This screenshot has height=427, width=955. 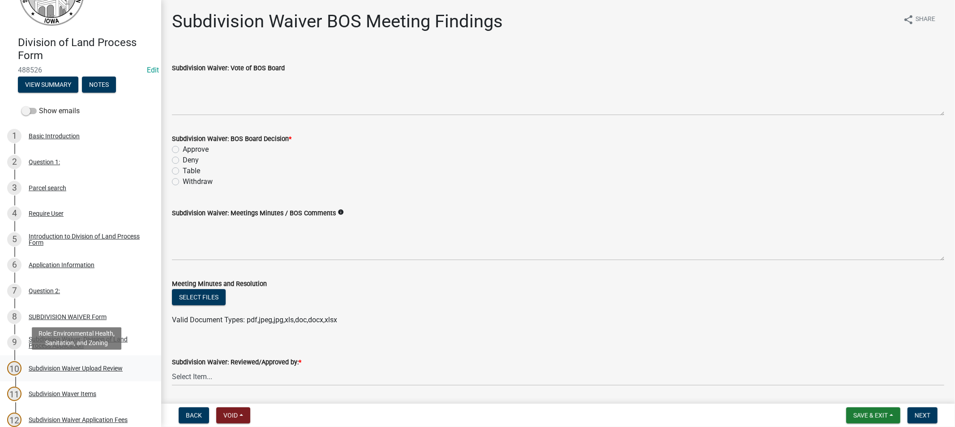 What do you see at coordinates (341, 212) in the screenshot?
I see `i: info` at bounding box center [341, 212].